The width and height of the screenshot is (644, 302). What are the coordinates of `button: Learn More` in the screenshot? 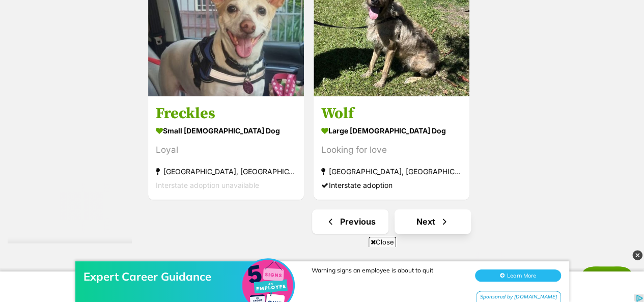 It's located at (518, 35).